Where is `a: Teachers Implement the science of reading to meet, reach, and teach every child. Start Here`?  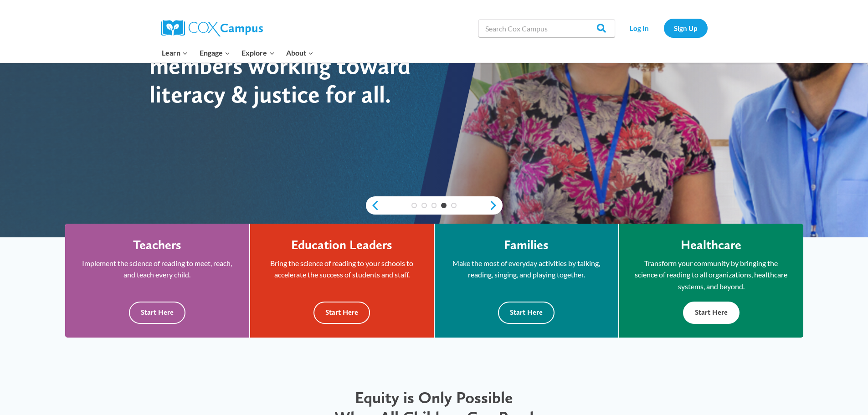 a: Teachers Implement the science of reading to meet, reach, and teach every child. Start Here is located at coordinates (157, 281).